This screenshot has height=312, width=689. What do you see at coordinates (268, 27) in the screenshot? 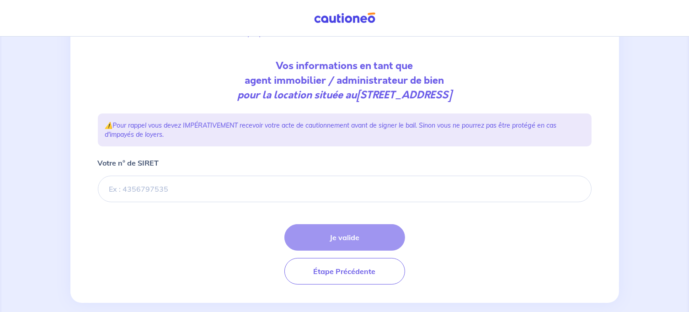
I see `label: Informations propriétaire` at bounding box center [268, 27].